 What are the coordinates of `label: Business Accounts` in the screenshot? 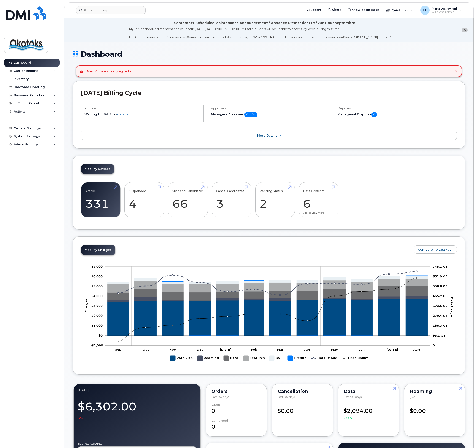 It's located at (137, 444).